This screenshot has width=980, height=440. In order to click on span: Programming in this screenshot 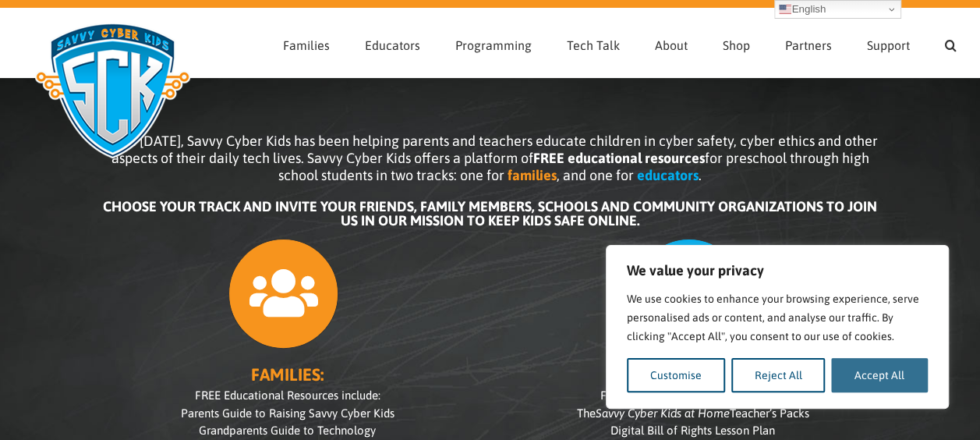, I will do `click(494, 45)`.